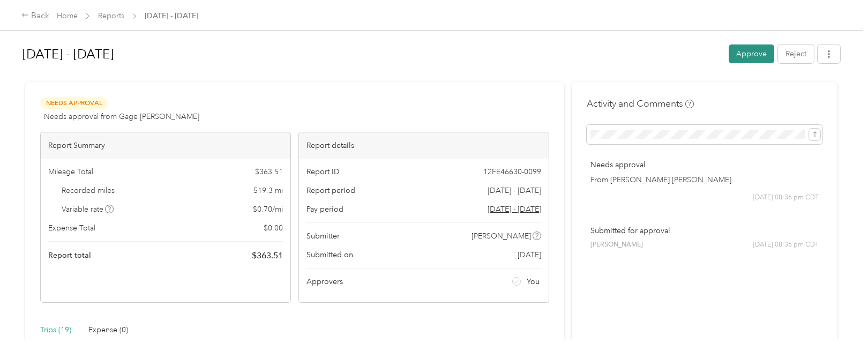  I want to click on span: Approvers, so click(324, 282).